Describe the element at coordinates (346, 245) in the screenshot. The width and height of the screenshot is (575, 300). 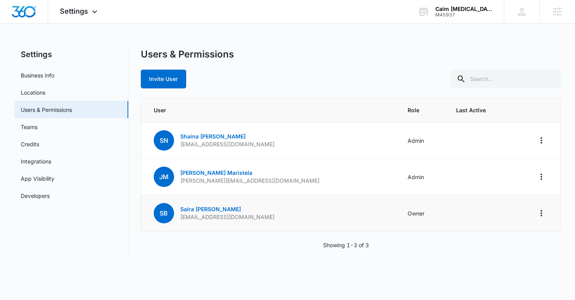
I see `p: Showing 1-3 of 3` at that location.